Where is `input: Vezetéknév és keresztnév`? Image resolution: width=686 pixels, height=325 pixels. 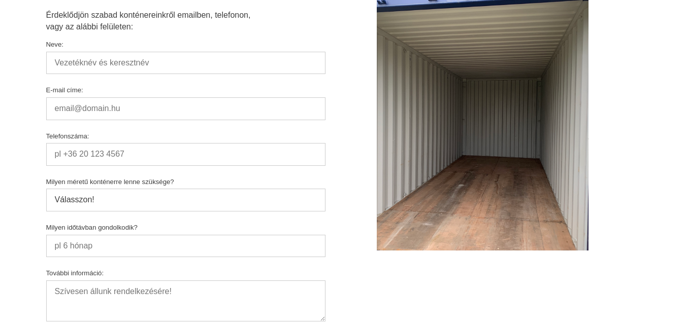
input: Vezetéknév és keresztnév is located at coordinates (186, 63).